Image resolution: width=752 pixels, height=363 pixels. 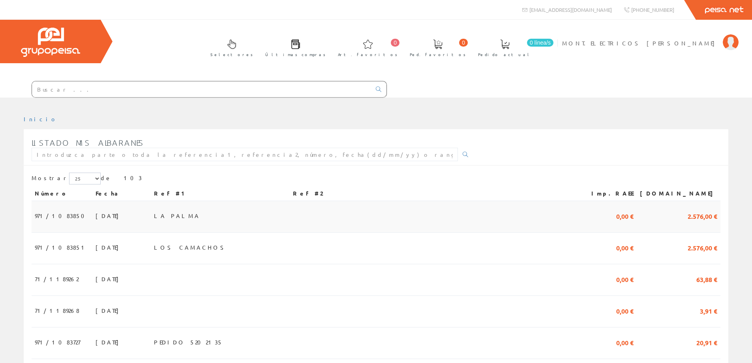 What do you see at coordinates (295, 54) in the screenshot?
I see `span: Últimas compras` at bounding box center [295, 54].